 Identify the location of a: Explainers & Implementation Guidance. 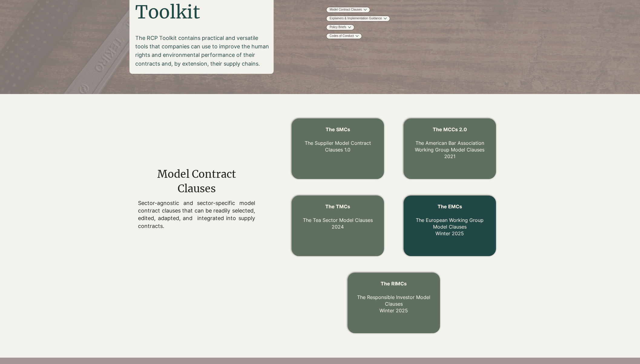
(356, 18).